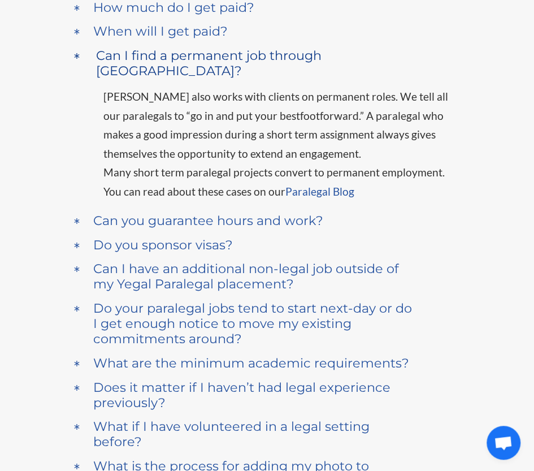 The height and width of the screenshot is (471, 534). Describe the element at coordinates (251, 363) in the screenshot. I see `h4: What are the minimum academic requirements?` at that location.